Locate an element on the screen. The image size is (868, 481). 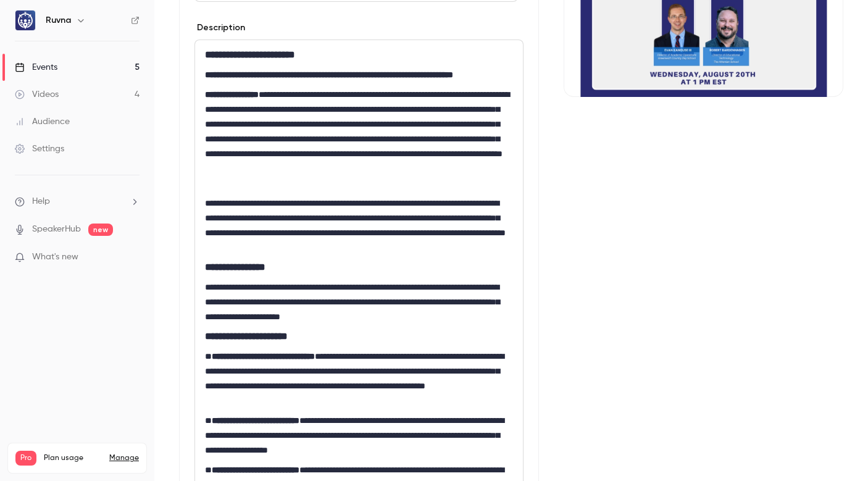
span: new is located at coordinates (101, 230).